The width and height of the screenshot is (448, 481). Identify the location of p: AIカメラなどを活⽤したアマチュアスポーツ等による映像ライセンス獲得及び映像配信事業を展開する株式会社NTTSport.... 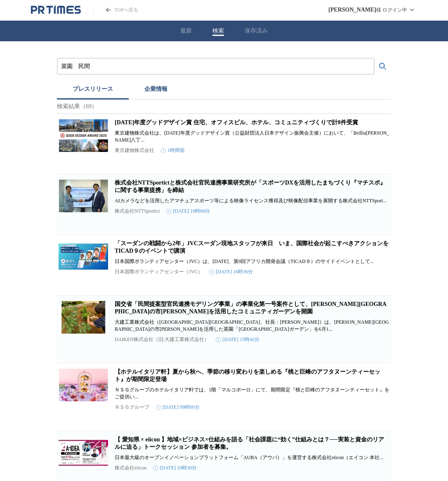
(252, 201).